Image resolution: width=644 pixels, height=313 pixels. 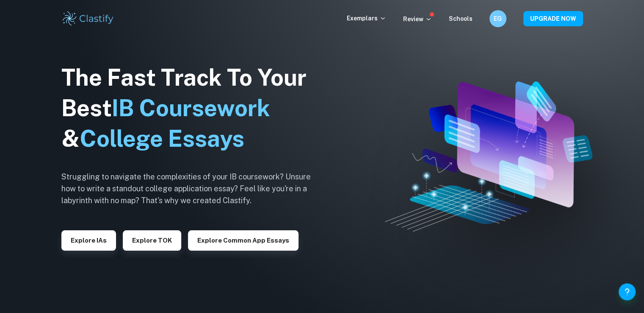 What do you see at coordinates (191, 107) in the screenshot?
I see `span: IB Coursework` at bounding box center [191, 107].